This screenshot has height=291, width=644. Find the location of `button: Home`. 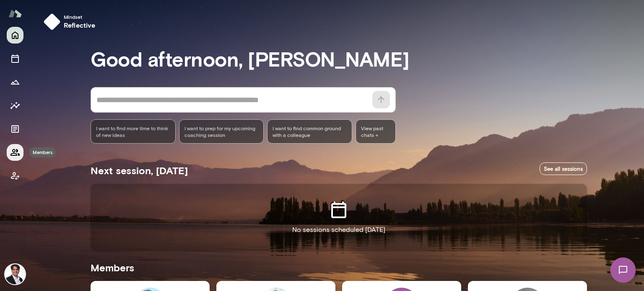

button: Home is located at coordinates (15, 35).